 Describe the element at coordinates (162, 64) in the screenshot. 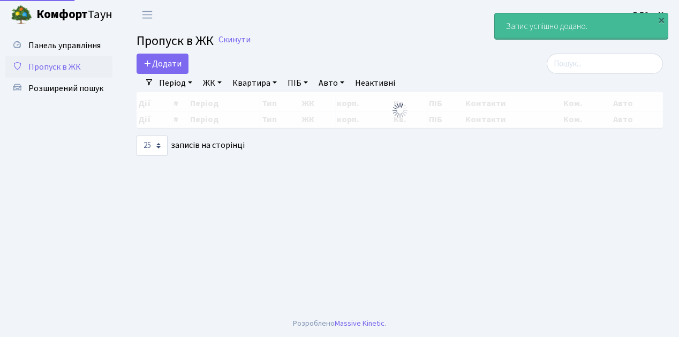

I see `a: Додати` at that location.